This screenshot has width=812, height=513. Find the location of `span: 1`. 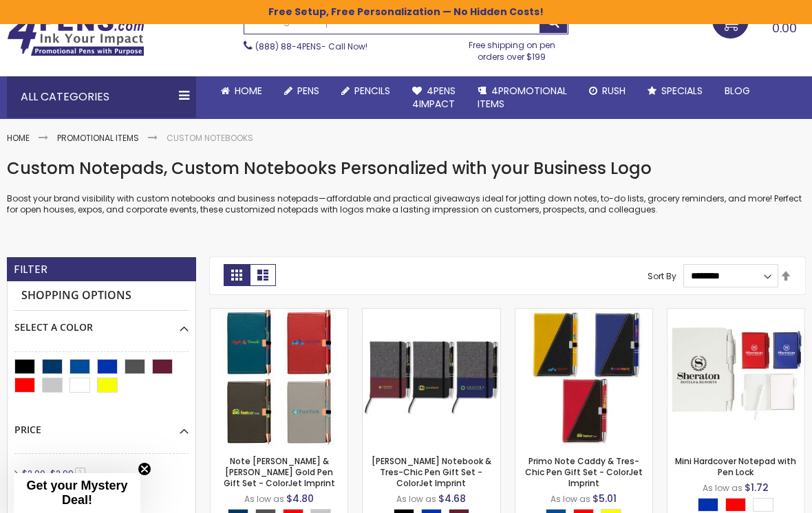

span: 1 is located at coordinates (80, 472).